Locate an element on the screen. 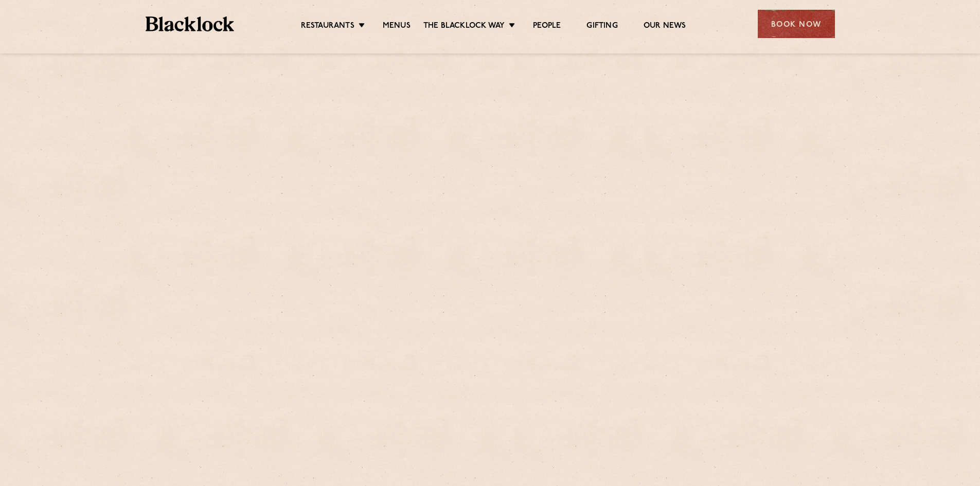 This screenshot has width=980, height=486. a: Gifting is located at coordinates (602, 27).